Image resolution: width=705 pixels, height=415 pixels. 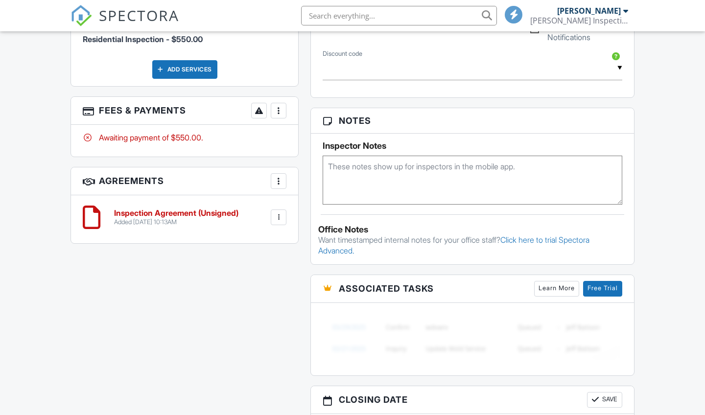 What do you see at coordinates (184, 34) in the screenshot?
I see `li: Service: Residential Inspection` at bounding box center [184, 34].